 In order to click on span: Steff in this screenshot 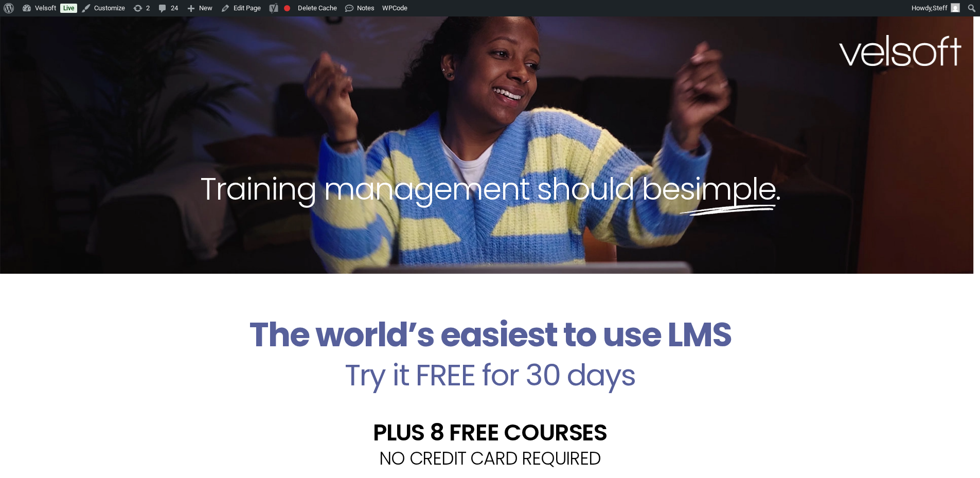, I will do `click(940, 7)`.